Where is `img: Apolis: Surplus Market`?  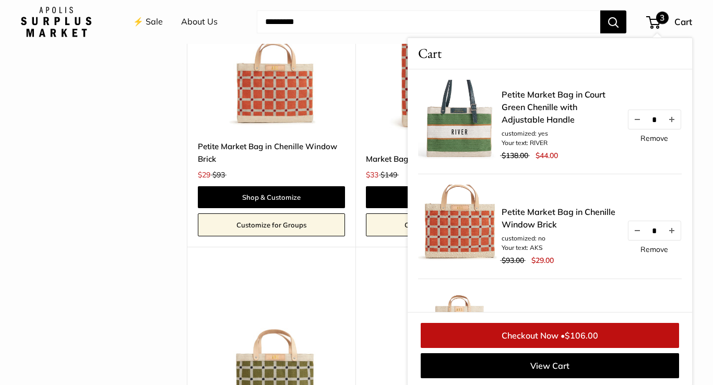 img: Apolis: Surplus Market is located at coordinates (56, 22).